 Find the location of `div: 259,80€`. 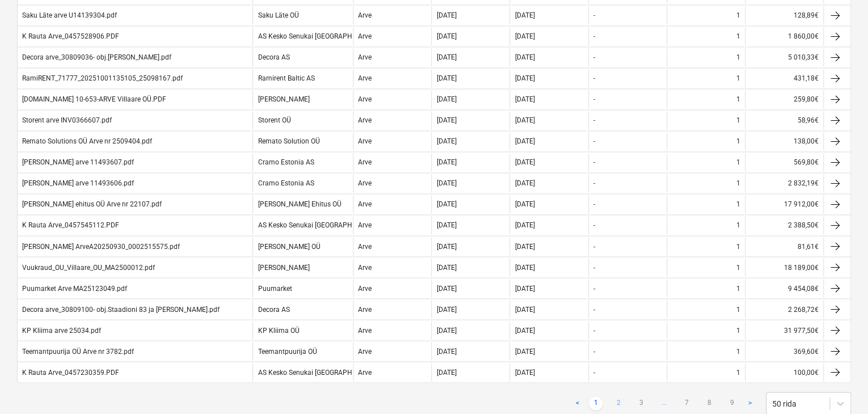

div: 259,80€ is located at coordinates (784, 100).